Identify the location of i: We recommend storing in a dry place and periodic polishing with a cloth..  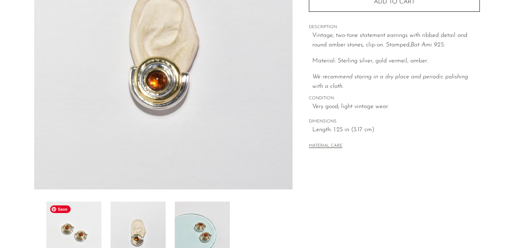
(390, 82).